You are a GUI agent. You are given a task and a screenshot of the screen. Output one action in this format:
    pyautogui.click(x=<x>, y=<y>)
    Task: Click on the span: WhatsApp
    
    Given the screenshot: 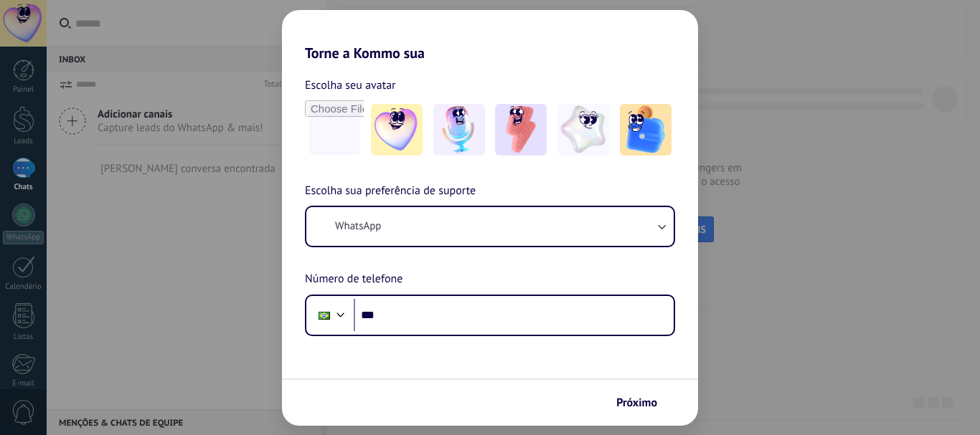 What is the action you would take?
    pyautogui.click(x=358, y=227)
    